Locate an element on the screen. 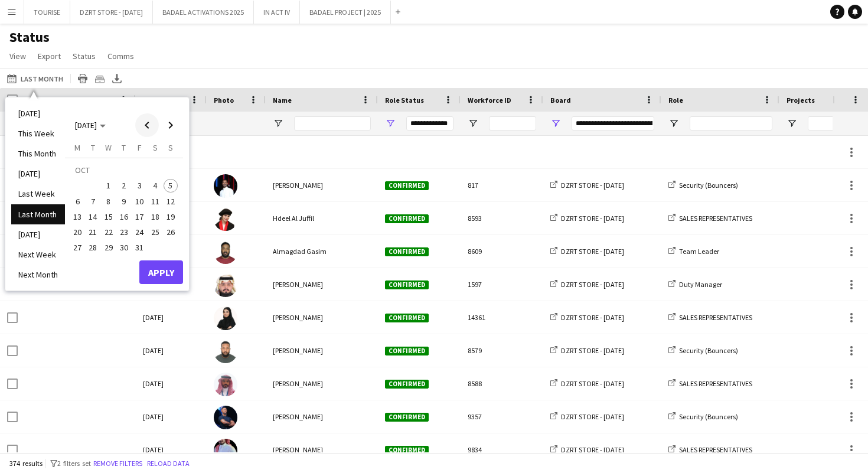 This screenshot has height=473, width=868. span: Almagdad Gasim is located at coordinates (300, 251).